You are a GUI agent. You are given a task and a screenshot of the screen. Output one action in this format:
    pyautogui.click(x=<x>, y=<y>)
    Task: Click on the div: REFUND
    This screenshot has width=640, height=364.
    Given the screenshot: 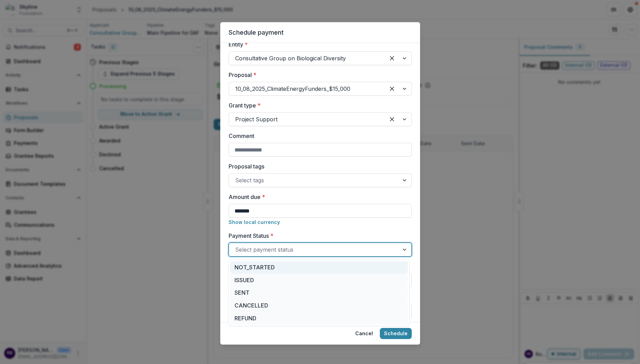 What is the action you would take?
    pyautogui.click(x=319, y=318)
    